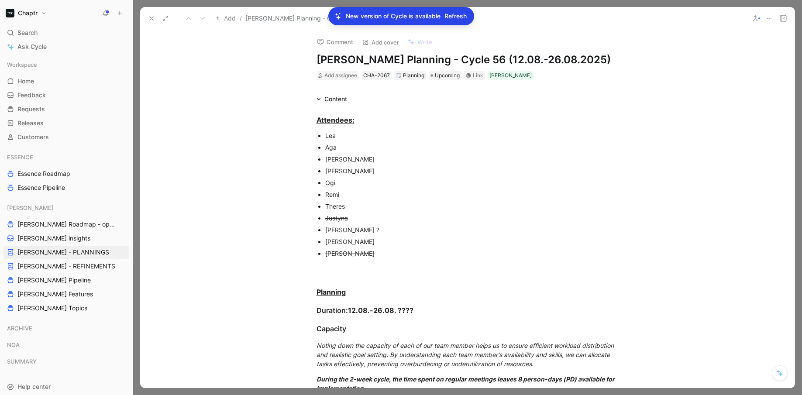 This screenshot has height=395, width=802. I want to click on div: Capacity, so click(467, 329).